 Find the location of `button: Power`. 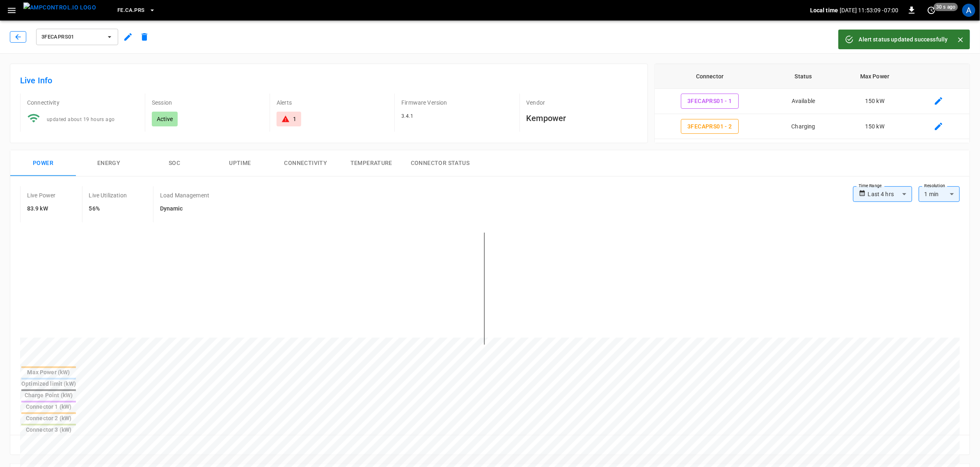

button: Power is located at coordinates (43, 163).